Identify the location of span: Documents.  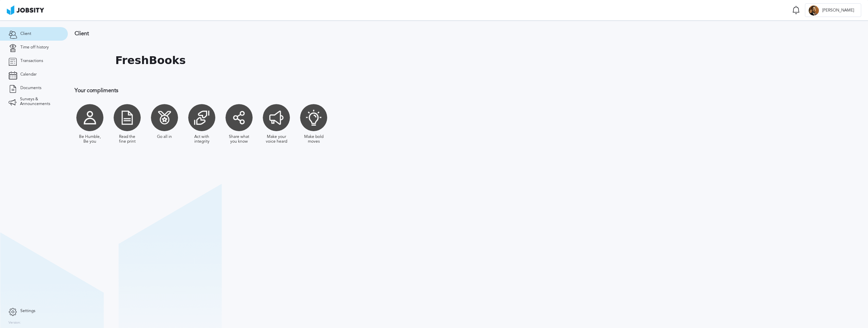
(31, 88).